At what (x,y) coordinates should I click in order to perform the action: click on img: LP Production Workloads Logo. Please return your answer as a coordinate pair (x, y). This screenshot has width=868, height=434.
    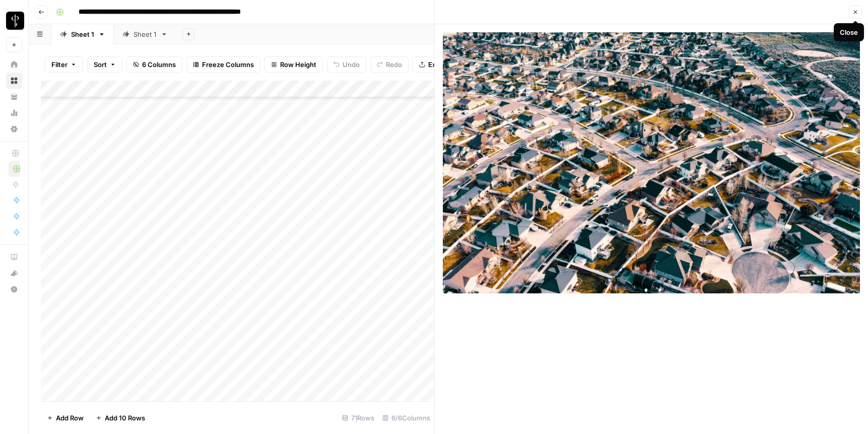
    Looking at the image, I should click on (15, 21).